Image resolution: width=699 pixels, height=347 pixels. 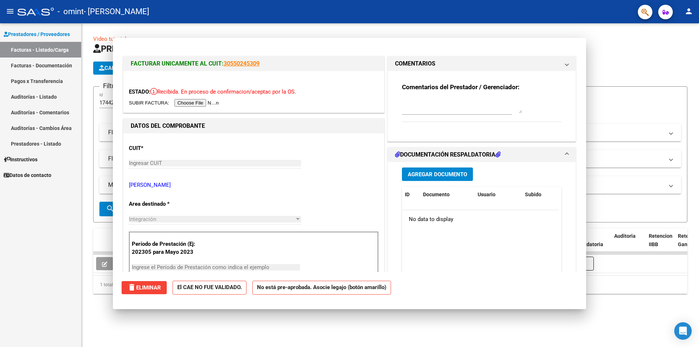 I want to click on span: Datos de contacto, so click(x=27, y=175).